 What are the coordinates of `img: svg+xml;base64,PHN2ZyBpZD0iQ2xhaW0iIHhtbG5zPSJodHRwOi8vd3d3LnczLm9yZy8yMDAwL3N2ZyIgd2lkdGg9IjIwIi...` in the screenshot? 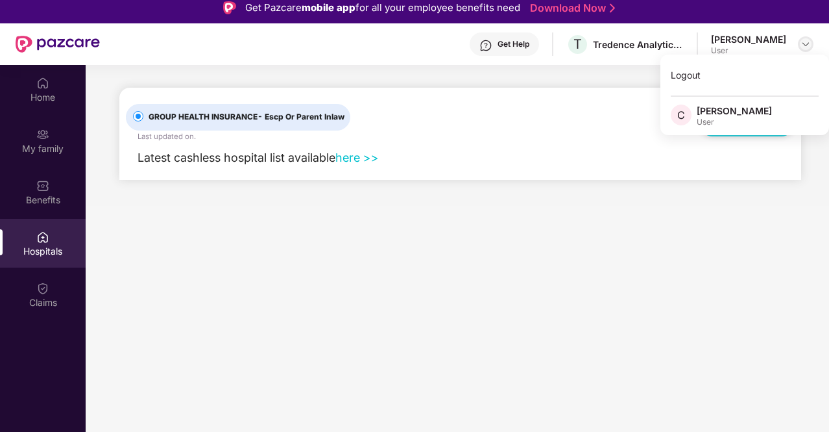 It's located at (43, 288).